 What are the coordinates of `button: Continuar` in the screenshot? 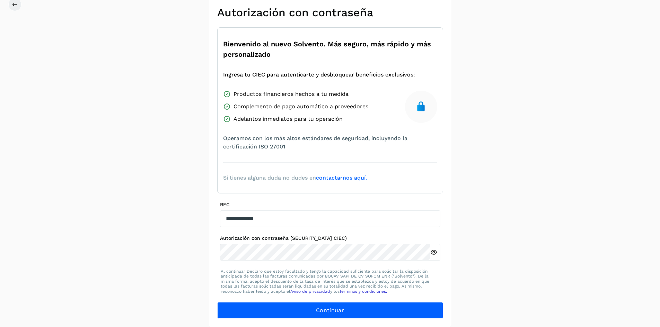 It's located at (330, 311).